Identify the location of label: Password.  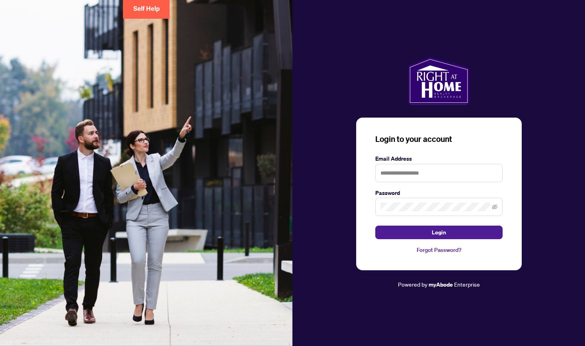
(439, 193).